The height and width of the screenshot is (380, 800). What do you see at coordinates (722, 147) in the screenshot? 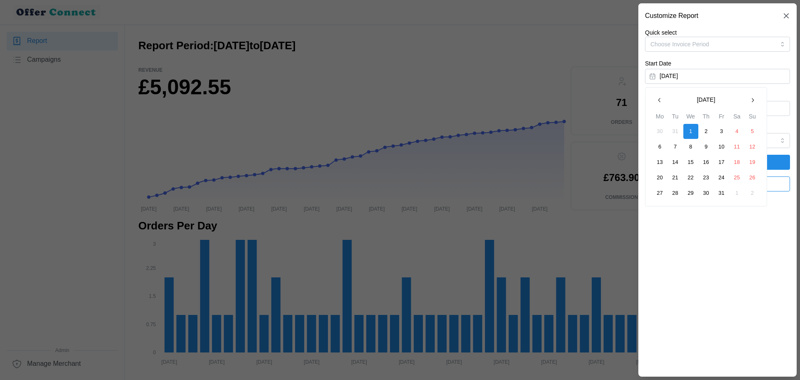
I see `button: 10 January 2025` at bounding box center [722, 147].